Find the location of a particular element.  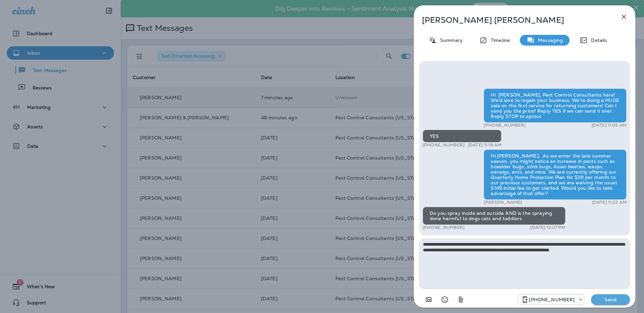

p: Summary is located at coordinates (449, 40).